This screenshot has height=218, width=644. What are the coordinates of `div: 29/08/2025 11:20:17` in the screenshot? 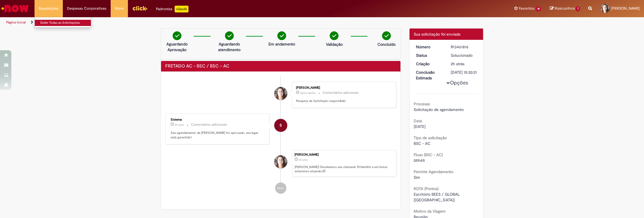 It's located at (463, 64).